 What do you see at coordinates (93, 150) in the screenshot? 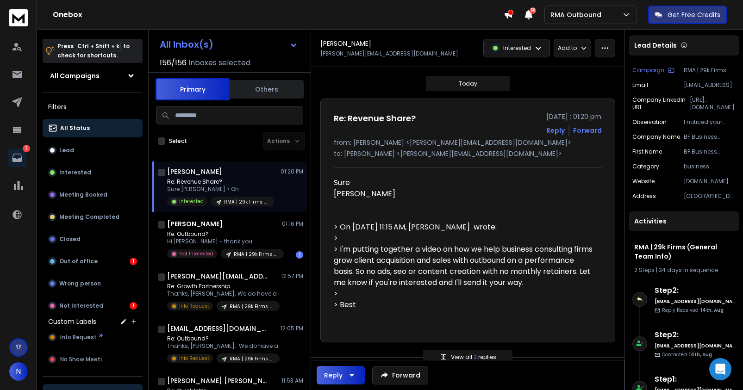
I see `button: Lead` at bounding box center [93, 150].